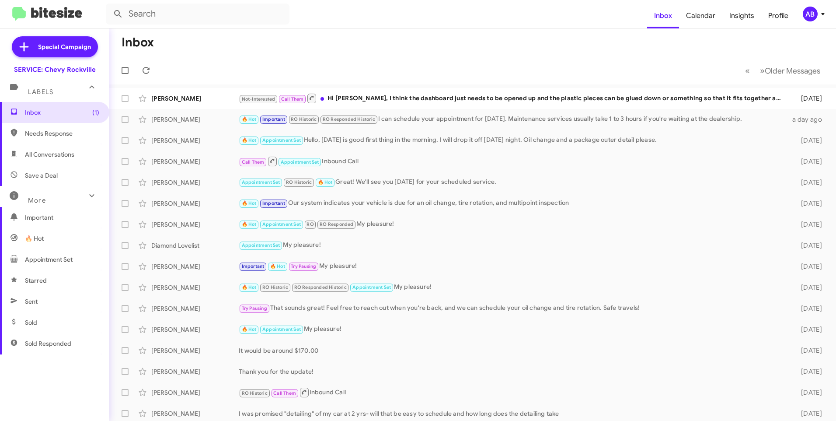  Describe the element at coordinates (808, 119) in the screenshot. I see `div: a day ago` at that location.